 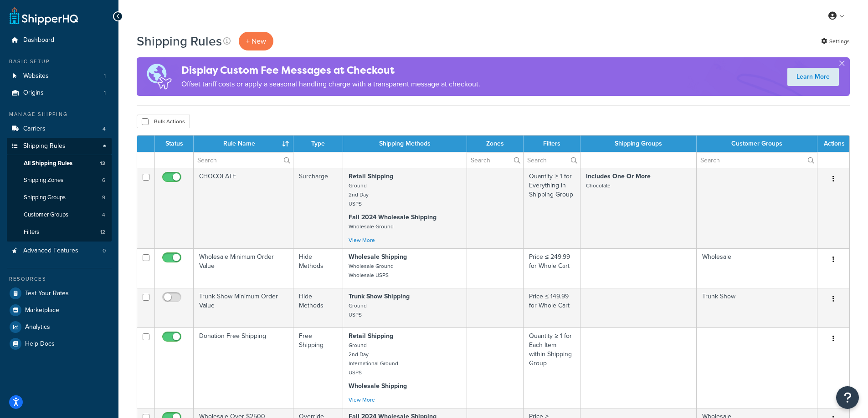 I want to click on small: Ground 2nd Day International Ground USPS, so click(x=373, y=359).